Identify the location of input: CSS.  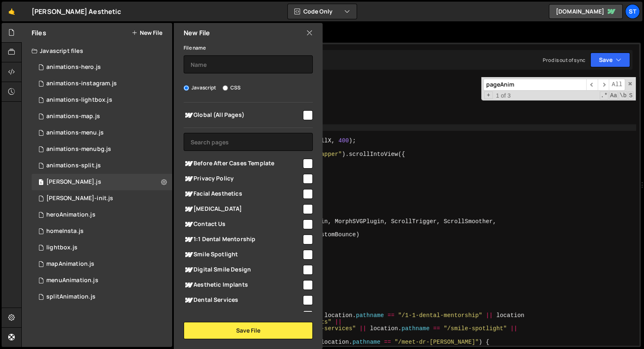
(225, 88).